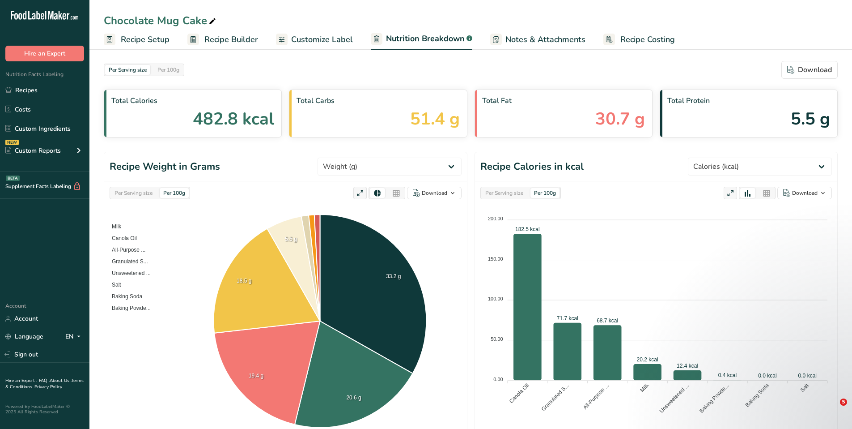  Describe the element at coordinates (620, 119) in the screenshot. I see `span: 30.7 g` at that location.